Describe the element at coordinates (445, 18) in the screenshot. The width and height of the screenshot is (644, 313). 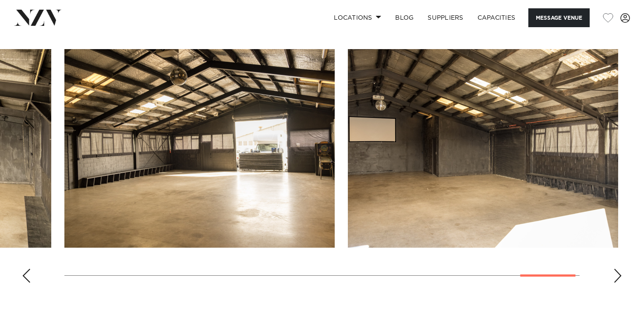
I see `a: SUPPLIERS` at that location.